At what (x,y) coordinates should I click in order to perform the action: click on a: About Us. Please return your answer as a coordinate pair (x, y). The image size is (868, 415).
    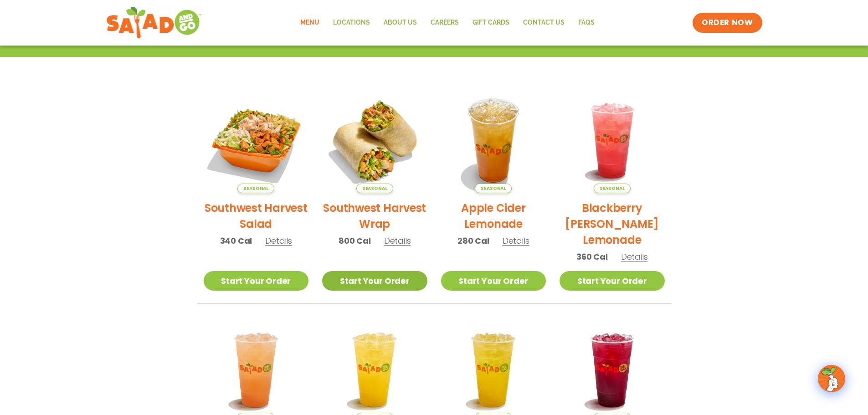
    Looking at the image, I should click on (400, 23).